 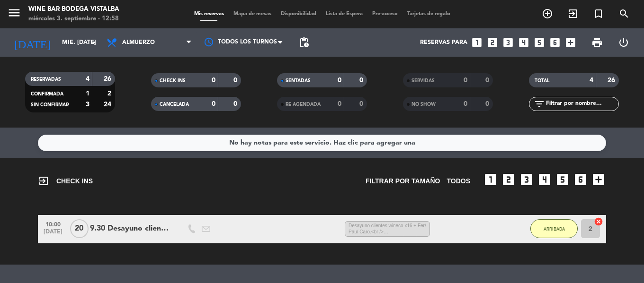 What do you see at coordinates (554, 229) in the screenshot?
I see `span: ARRIBADA` at bounding box center [554, 229].